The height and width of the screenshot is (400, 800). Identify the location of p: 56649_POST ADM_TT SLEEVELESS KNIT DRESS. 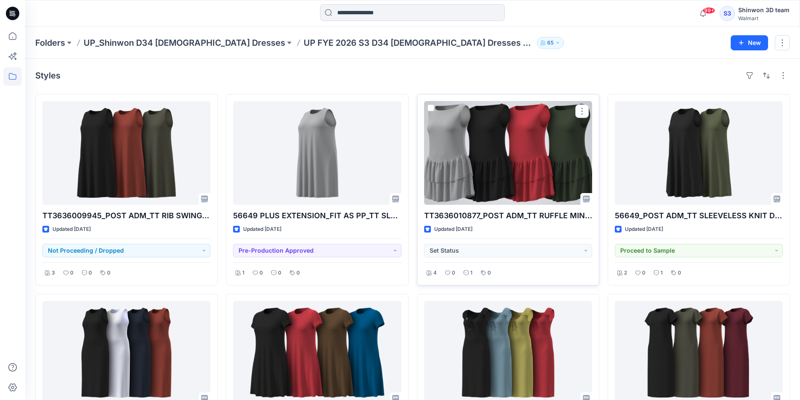
(699, 216).